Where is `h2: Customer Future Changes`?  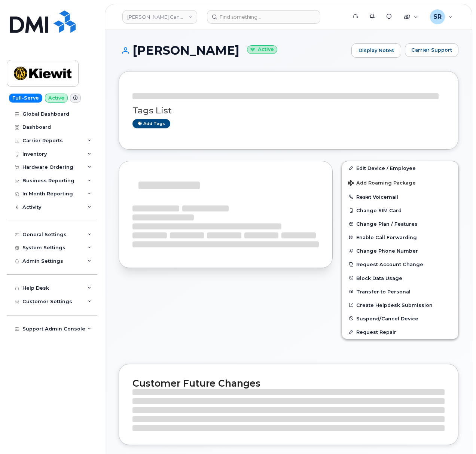
h2: Customer Future Changes is located at coordinates (288, 383).